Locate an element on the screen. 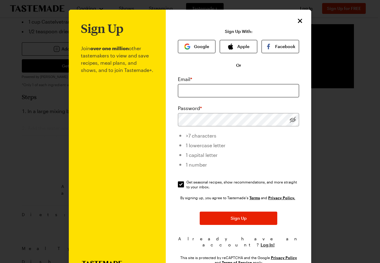 The width and height of the screenshot is (380, 263). div: By signing up, you agree to Tastemade's and is located at coordinates (238, 198).